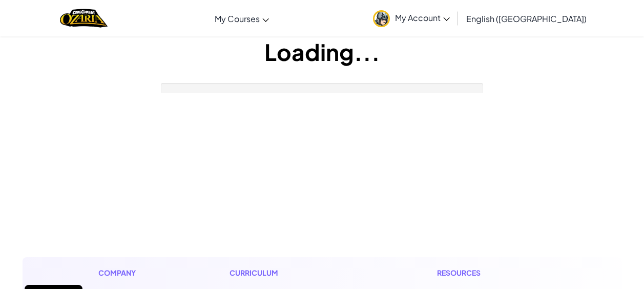  I want to click on a: My Courses, so click(242, 18).